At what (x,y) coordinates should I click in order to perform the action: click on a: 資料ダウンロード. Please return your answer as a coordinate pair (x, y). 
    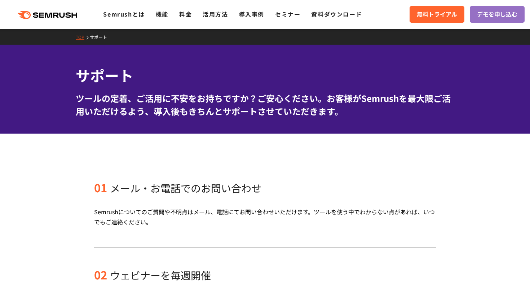
    Looking at the image, I should click on (336, 14).